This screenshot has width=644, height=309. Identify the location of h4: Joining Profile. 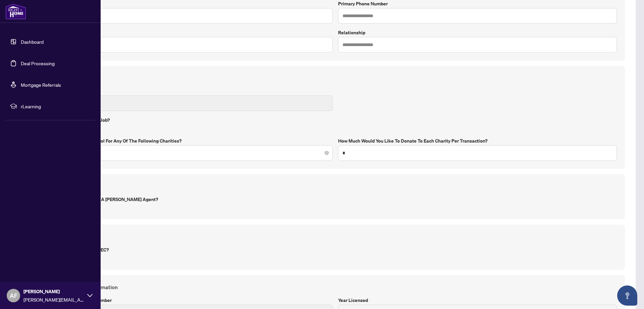
(335, 78).